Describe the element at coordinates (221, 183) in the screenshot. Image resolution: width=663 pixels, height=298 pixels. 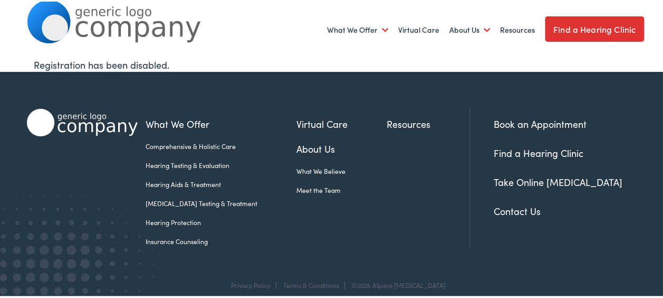
I see `a: Hearing Aids & Treatment` at that location.